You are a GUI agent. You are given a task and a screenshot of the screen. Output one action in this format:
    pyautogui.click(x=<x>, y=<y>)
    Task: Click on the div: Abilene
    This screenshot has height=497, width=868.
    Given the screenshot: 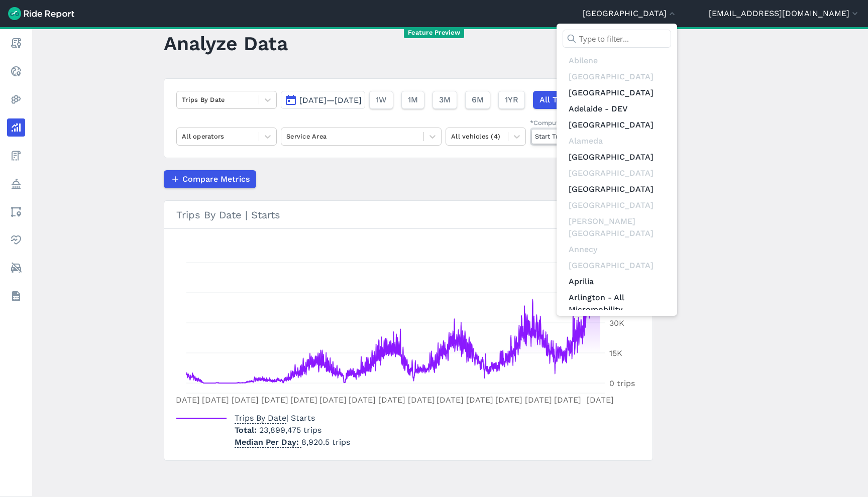 What is the action you would take?
    pyautogui.click(x=617, y=61)
    